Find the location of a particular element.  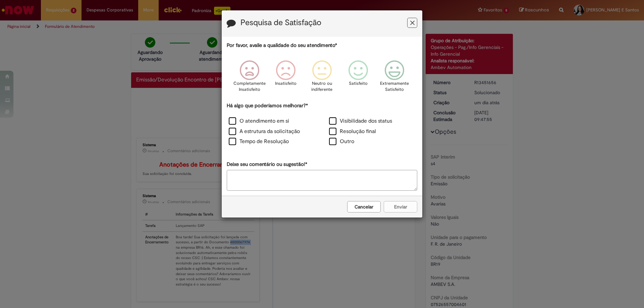

div: Neutro ou indiferente is located at coordinates (322, 78).